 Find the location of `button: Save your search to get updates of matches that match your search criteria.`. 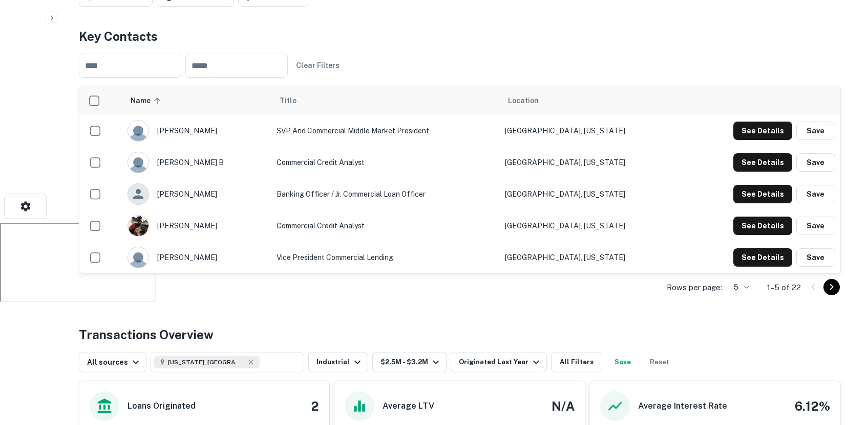

button: Save your search to get updates of matches that match your search criteria. is located at coordinates (623, 363).